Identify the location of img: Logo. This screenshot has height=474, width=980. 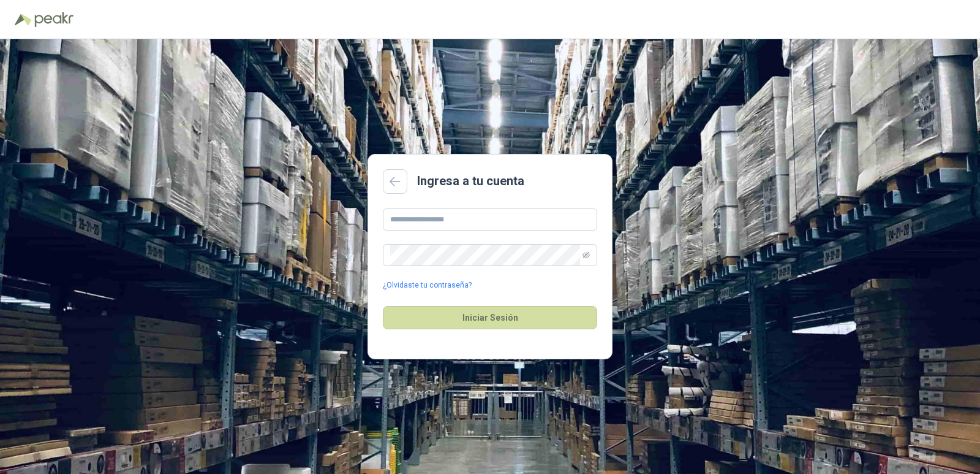
(23, 19).